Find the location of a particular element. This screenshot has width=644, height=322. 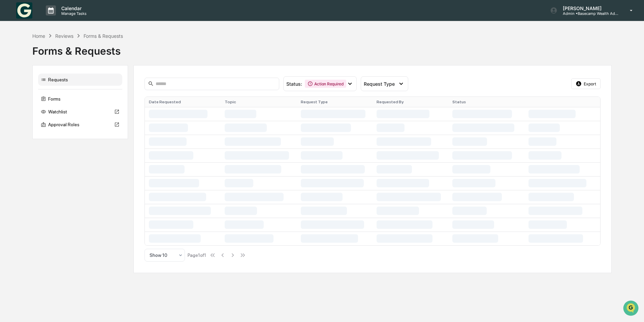

img: logo is located at coordinates (24, 11).